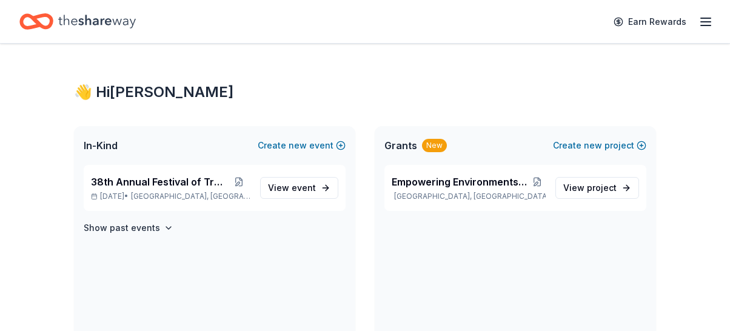 Image resolution: width=730 pixels, height=331 pixels. I want to click on span: In-Kind, so click(101, 146).